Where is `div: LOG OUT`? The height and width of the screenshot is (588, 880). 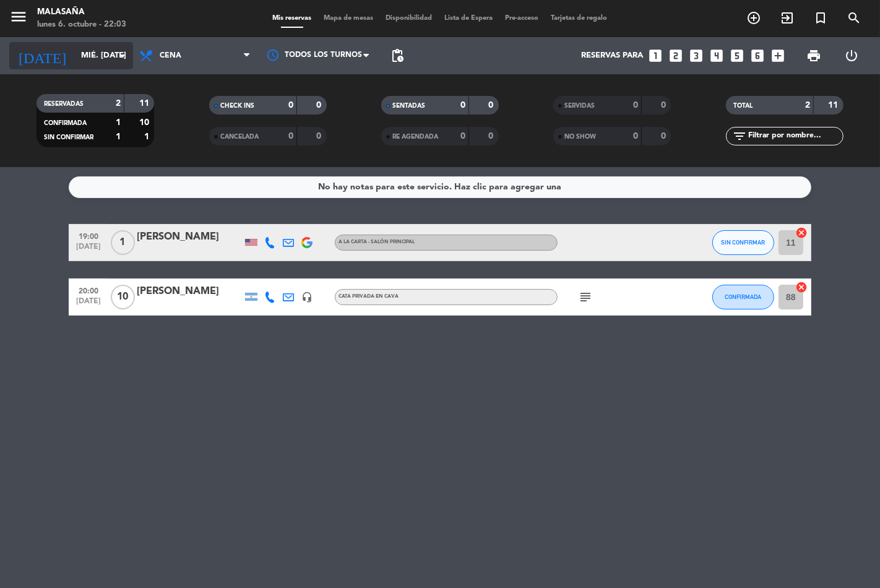
div: LOG OUT is located at coordinates (852, 55).